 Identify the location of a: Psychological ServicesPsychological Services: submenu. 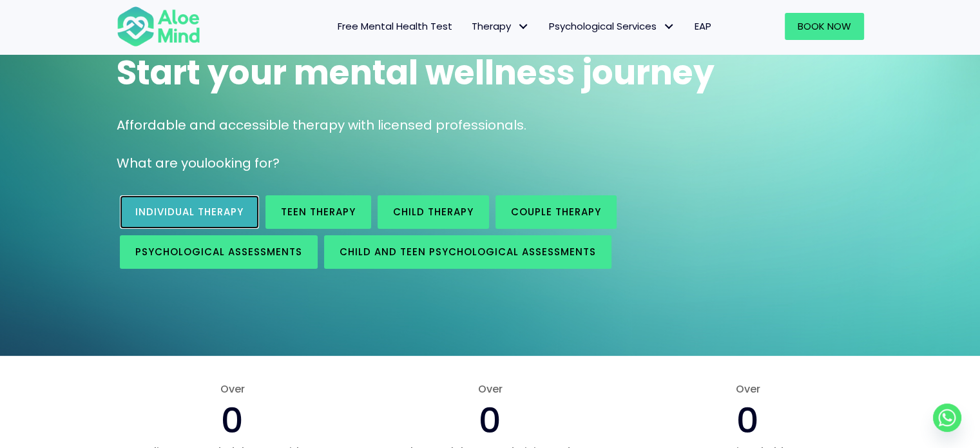
(612, 26).